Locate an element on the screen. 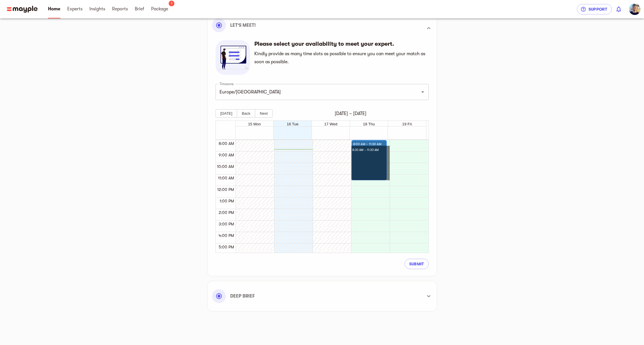 This screenshot has height=345, width=644. button: Open is located at coordinates (422, 92).